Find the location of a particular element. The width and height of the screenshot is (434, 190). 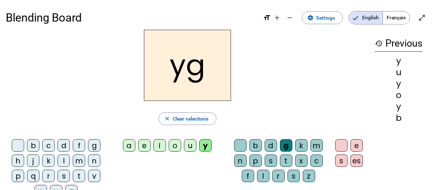

div: z is located at coordinates (309, 176).